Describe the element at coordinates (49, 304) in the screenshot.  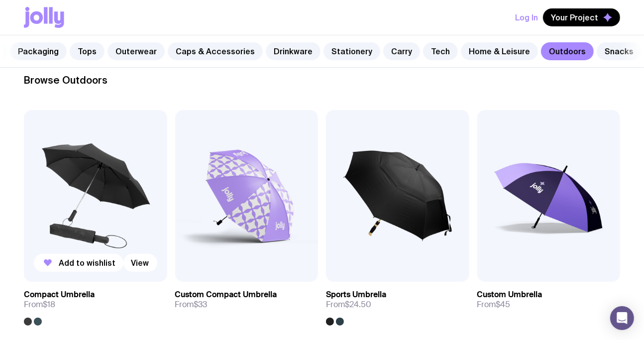
I see `span: $18` at that location.